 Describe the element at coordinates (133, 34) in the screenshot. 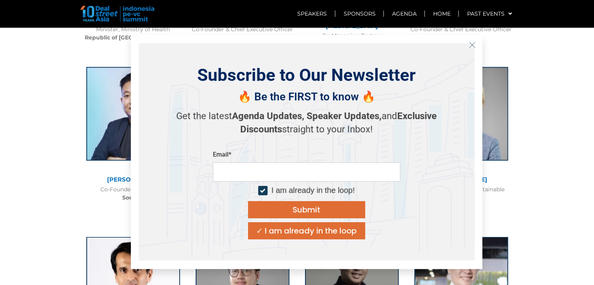

I see `div: Minister, Ministry of Health` at that location.